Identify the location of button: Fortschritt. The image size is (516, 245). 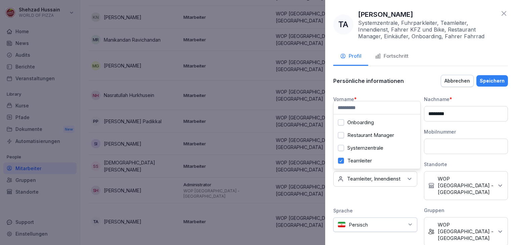
(392, 57).